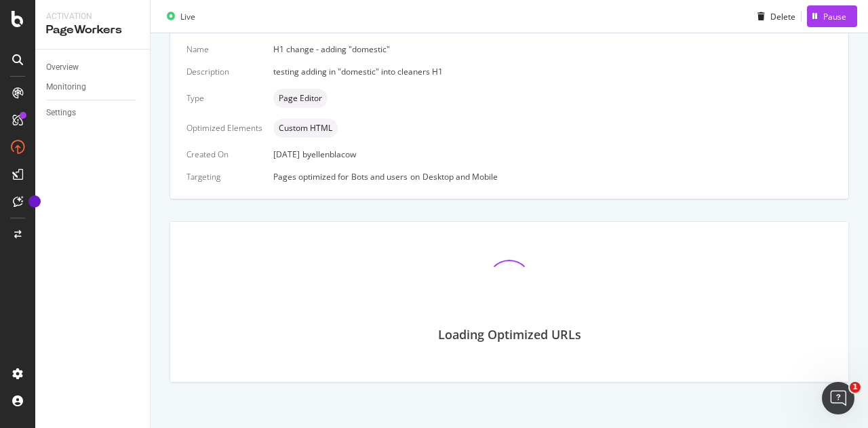 Image resolution: width=868 pixels, height=428 pixels. What do you see at coordinates (300, 98) in the screenshot?
I see `span: Page Editor` at bounding box center [300, 98].